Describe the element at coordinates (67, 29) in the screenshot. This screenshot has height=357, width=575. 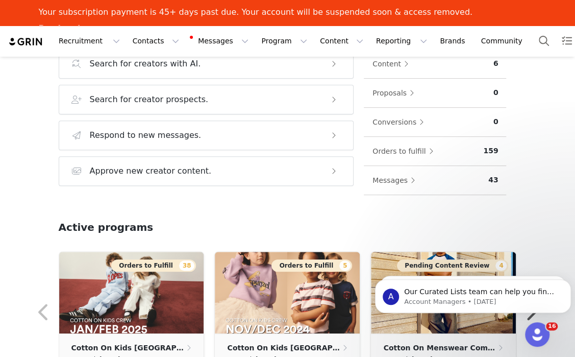
I see `a: Pay Invoices` at that location.